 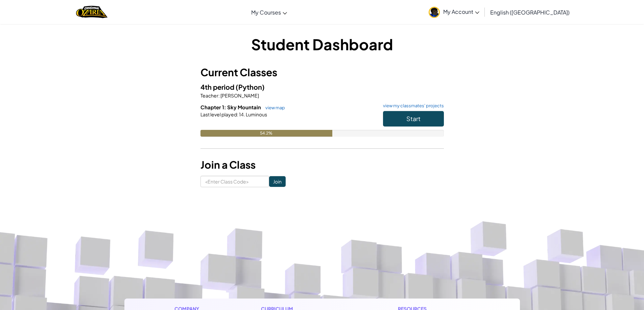 What do you see at coordinates (322, 44) in the screenshot?
I see `h1: Student Dashboard` at bounding box center [322, 44].